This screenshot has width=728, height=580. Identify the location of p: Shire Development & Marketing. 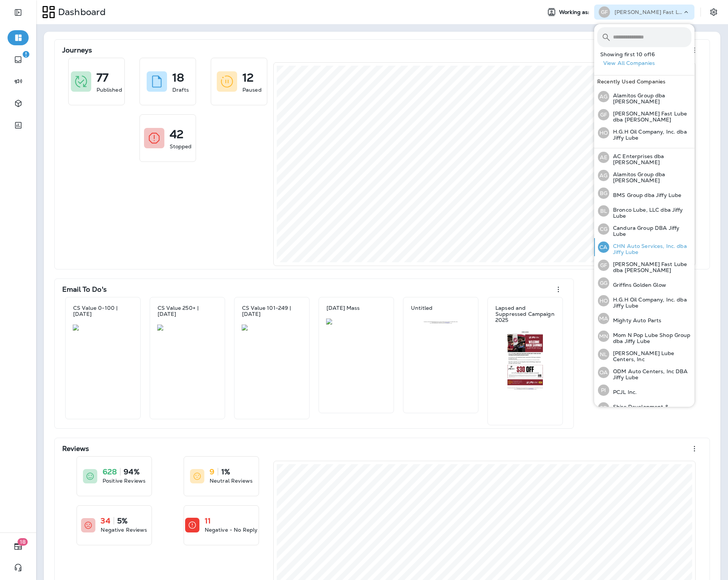
(650, 410).